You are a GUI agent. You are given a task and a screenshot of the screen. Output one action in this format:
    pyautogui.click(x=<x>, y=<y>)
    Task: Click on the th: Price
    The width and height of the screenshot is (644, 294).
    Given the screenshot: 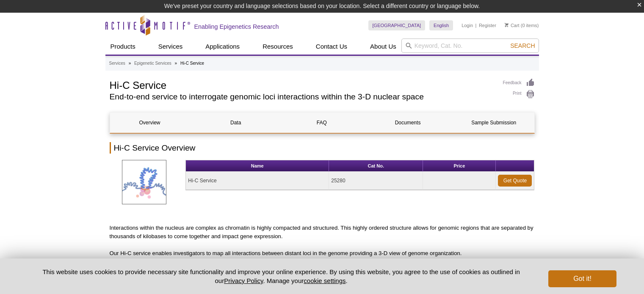 What is the action you would take?
    pyautogui.click(x=459, y=166)
    